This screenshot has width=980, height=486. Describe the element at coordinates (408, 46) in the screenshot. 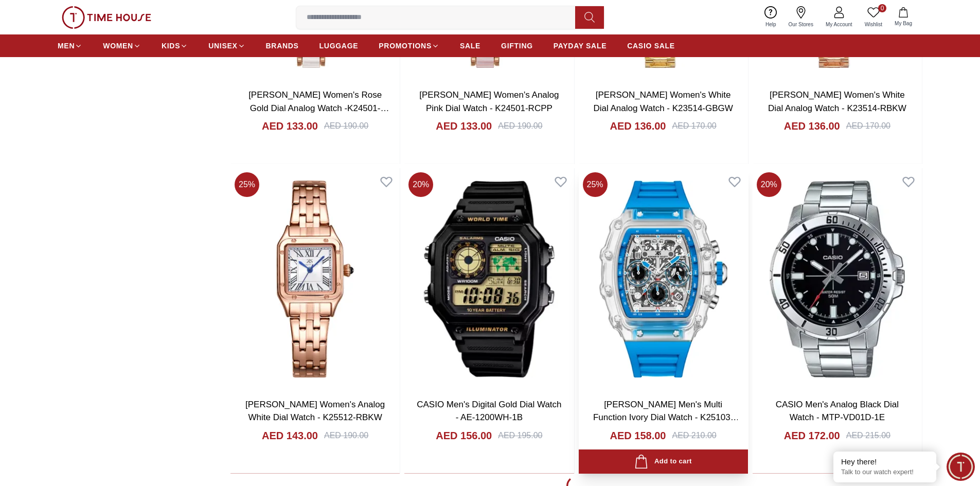

I see `a: PROMOTIONS` at that location.